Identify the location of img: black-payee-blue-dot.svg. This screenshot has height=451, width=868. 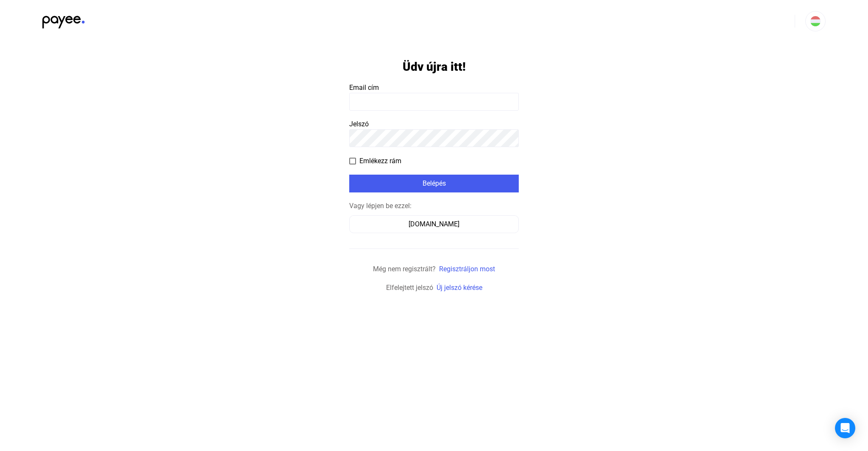
(64, 19).